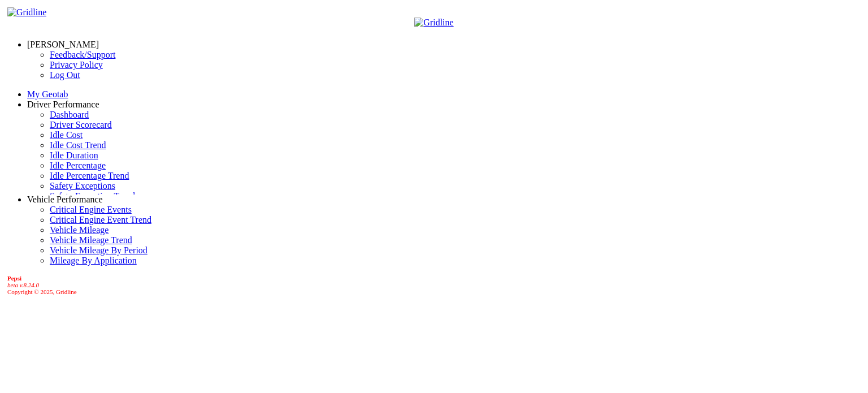  Describe the element at coordinates (91, 240) in the screenshot. I see `a: Vehicle Mileage Trend` at that location.